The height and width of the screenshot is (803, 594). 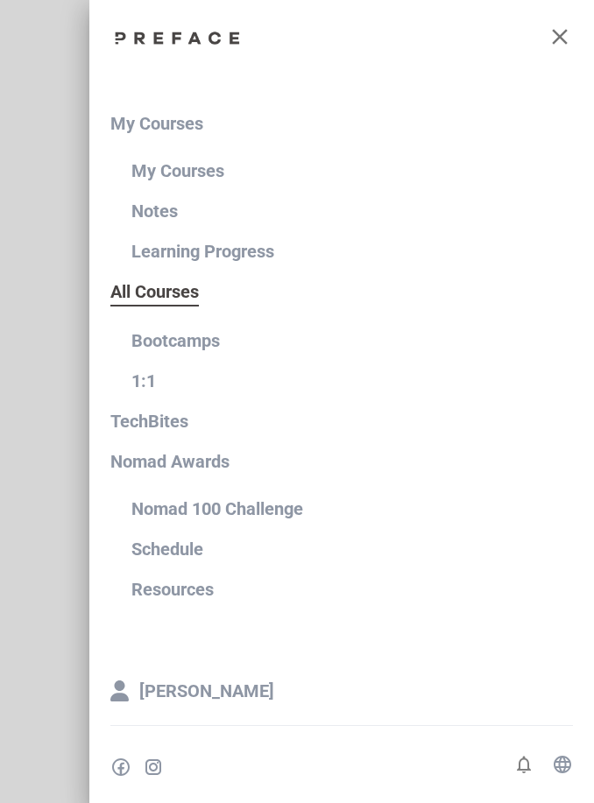 What do you see at coordinates (363, 549) in the screenshot?
I see `div: Schedule` at bounding box center [363, 549].